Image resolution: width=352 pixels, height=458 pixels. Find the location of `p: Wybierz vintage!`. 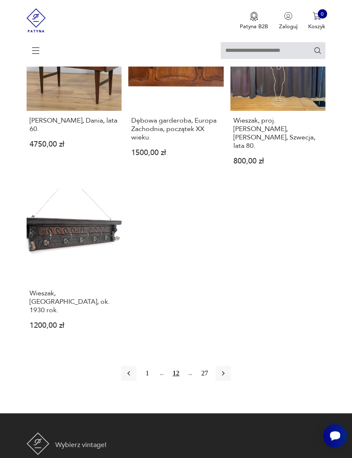

p: Wybierz vintage! is located at coordinates (81, 446).